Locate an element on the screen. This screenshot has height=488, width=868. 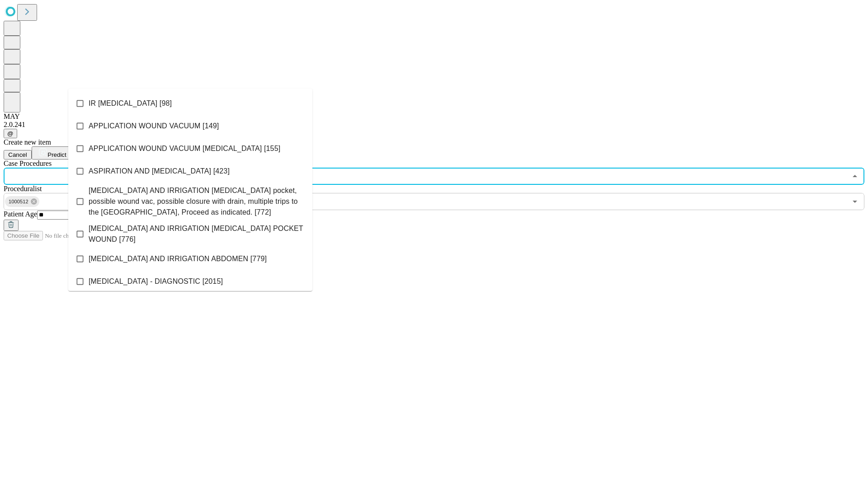
span: Cancel is located at coordinates (18, 155).